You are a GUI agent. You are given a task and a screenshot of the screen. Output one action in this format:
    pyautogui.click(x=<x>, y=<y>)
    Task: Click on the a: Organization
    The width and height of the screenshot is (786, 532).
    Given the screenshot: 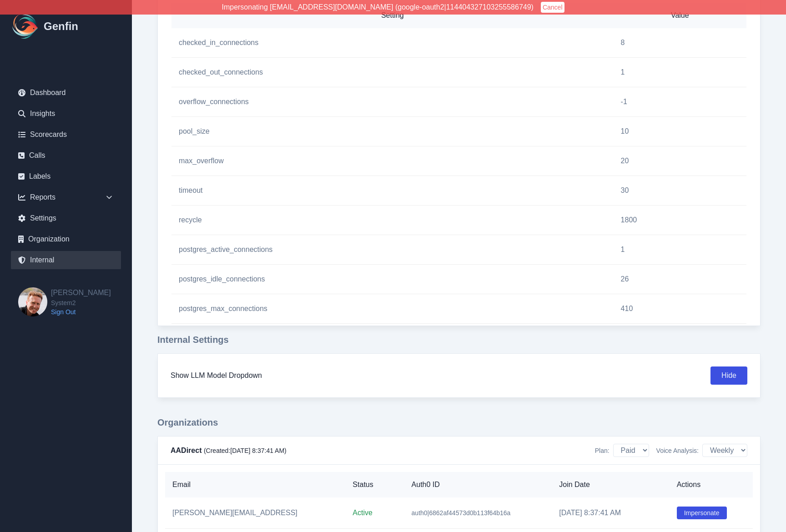 What is the action you would take?
    pyautogui.click(x=66, y=239)
    